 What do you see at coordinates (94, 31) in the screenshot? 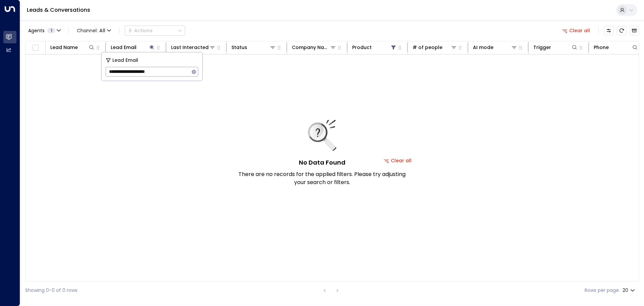
I see `button: Channel:All` at bounding box center [94, 31].